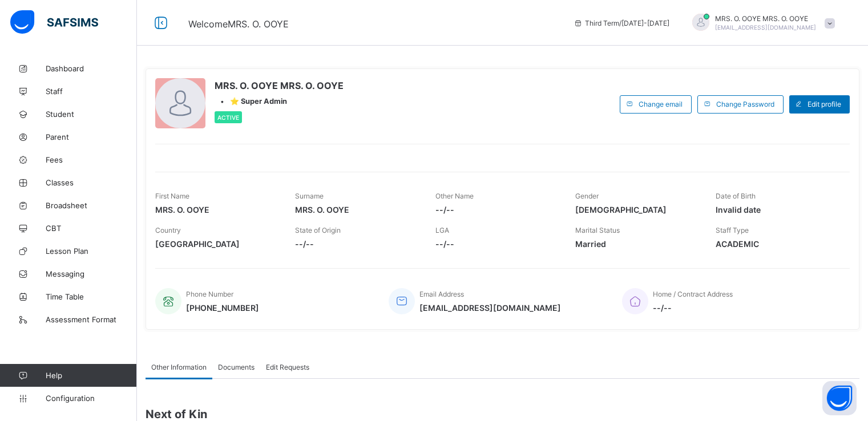  What do you see at coordinates (777, 210) in the screenshot?
I see `span: Invalid date` at bounding box center [777, 210].